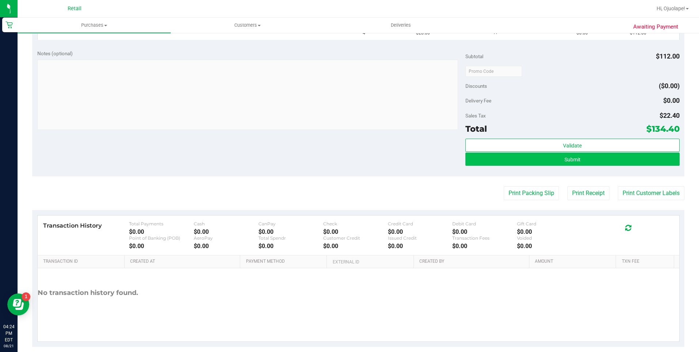 The width and height of the screenshot is (699, 352). Describe the element at coordinates (478, 101) in the screenshot. I see `span: Delivery Fee` at that location.